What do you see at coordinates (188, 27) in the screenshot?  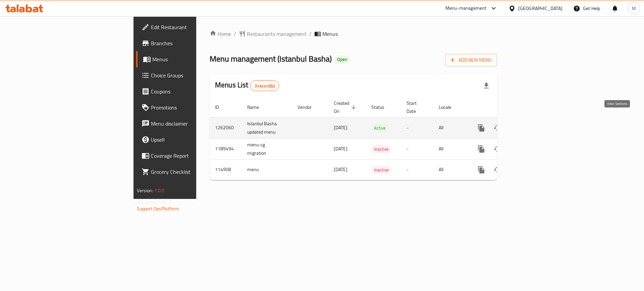 I see `a: Edit Restaurant` at bounding box center [188, 27].